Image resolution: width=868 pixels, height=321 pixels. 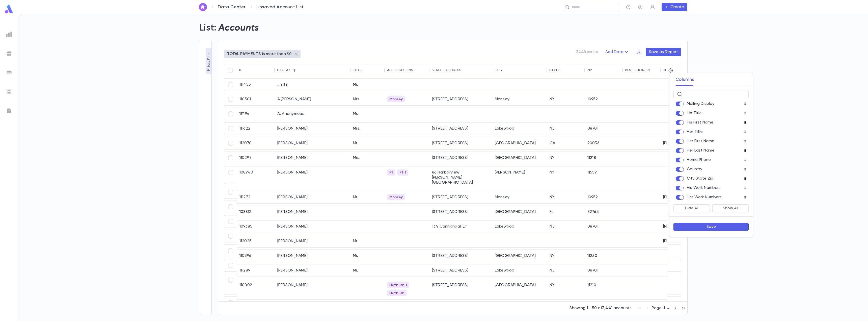 I want to click on p: Her First Name, so click(x=700, y=141).